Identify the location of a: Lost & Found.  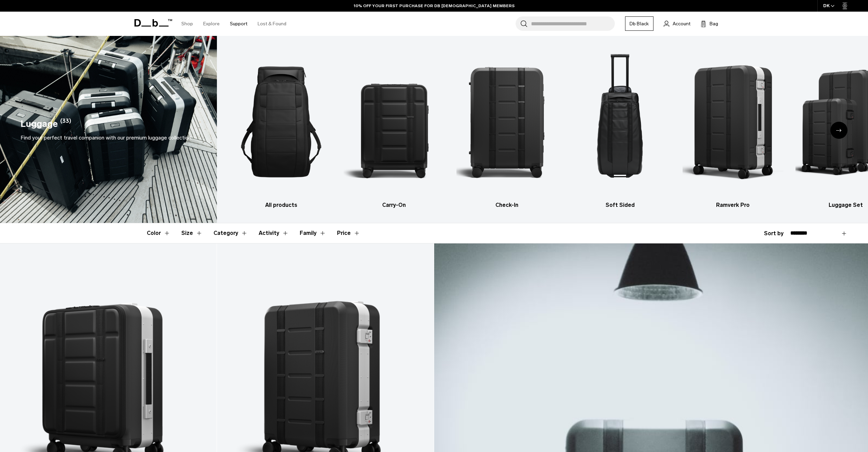
(272, 24).